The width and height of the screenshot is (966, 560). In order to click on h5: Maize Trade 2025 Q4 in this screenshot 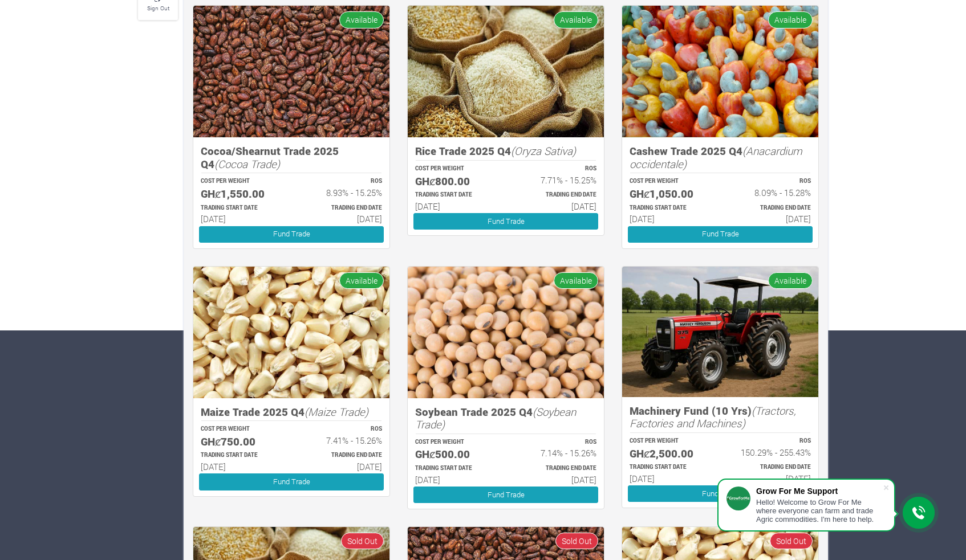, I will do `click(291, 412)`.